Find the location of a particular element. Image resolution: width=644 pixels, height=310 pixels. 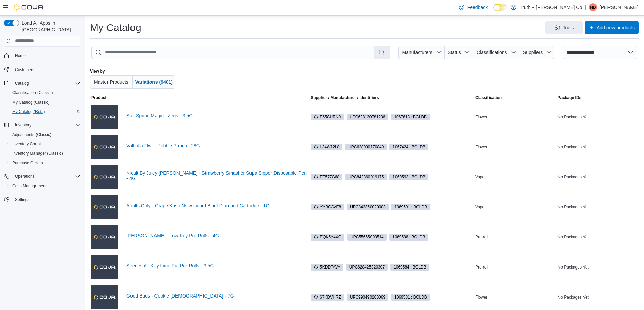

a: Cash Management is located at coordinates (29, 186).